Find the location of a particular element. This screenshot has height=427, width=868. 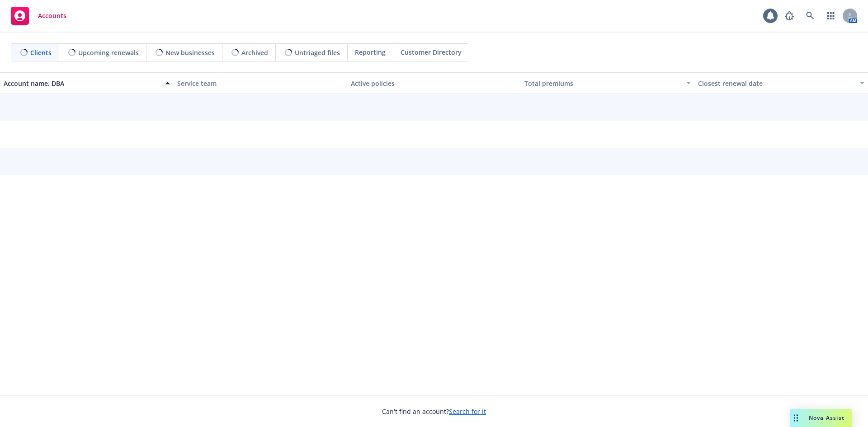

div: Account name, DBA is located at coordinates (82, 83).